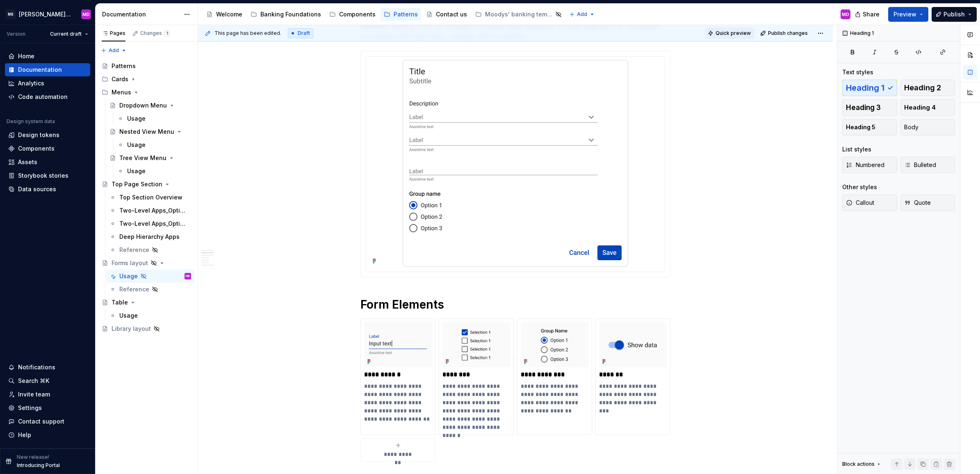 The height and width of the screenshot is (474, 980). What do you see at coordinates (928, 127) in the screenshot?
I see `button: Body` at bounding box center [928, 127].